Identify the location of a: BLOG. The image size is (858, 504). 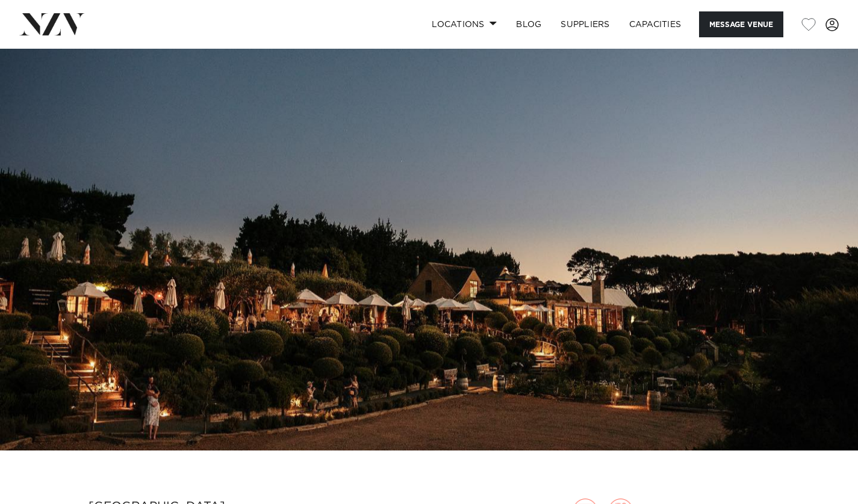
(529, 24).